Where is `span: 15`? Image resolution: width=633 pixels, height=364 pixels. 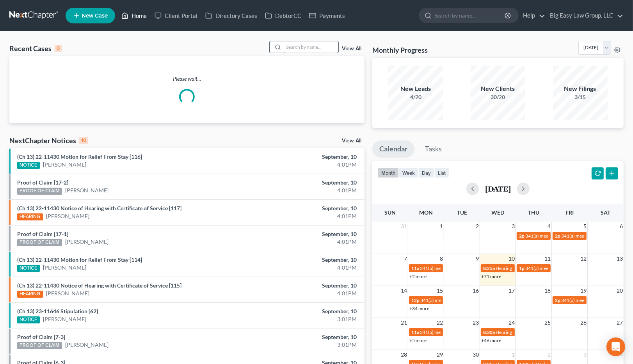
span: 15 is located at coordinates (439, 291).